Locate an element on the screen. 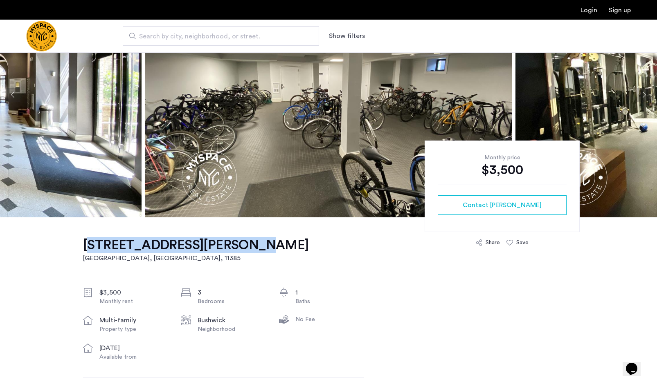 The width and height of the screenshot is (657, 384). button: Show or hide filters is located at coordinates (347, 36).